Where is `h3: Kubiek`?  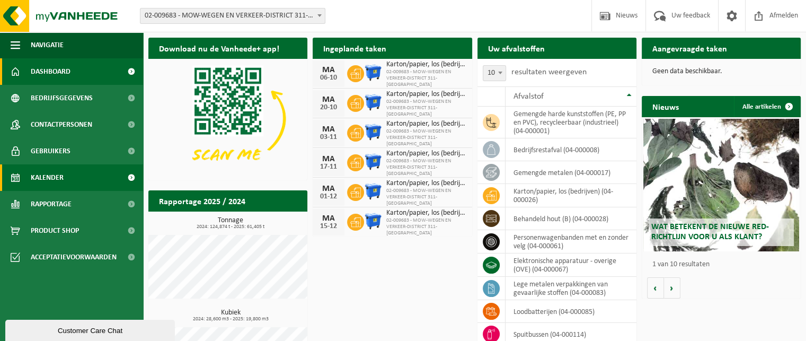 h3: Kubiek is located at coordinates (230, 315).